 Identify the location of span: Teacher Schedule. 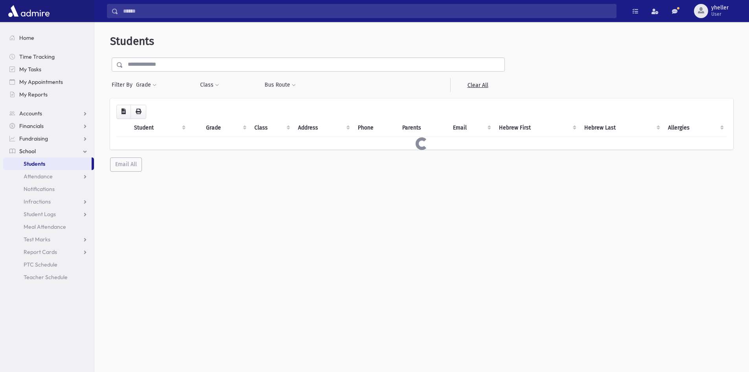
(46, 277).